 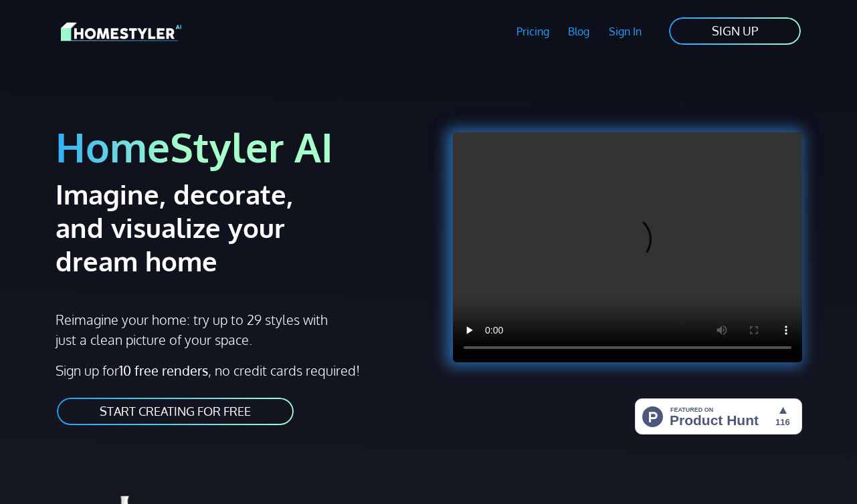 What do you see at coordinates (579, 31) in the screenshot?
I see `a: Blog` at bounding box center [579, 31].